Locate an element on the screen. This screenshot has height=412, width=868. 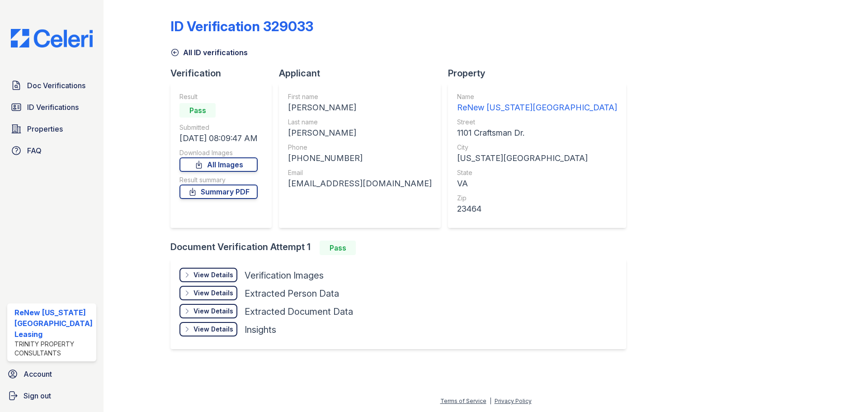
a: Sign out is located at coordinates (51, 395).